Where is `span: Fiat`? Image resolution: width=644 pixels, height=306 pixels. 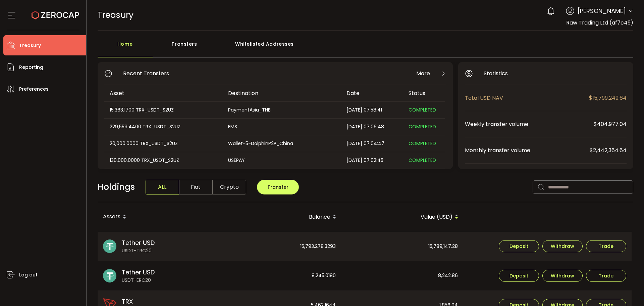
span: Fiat is located at coordinates (196, 187).